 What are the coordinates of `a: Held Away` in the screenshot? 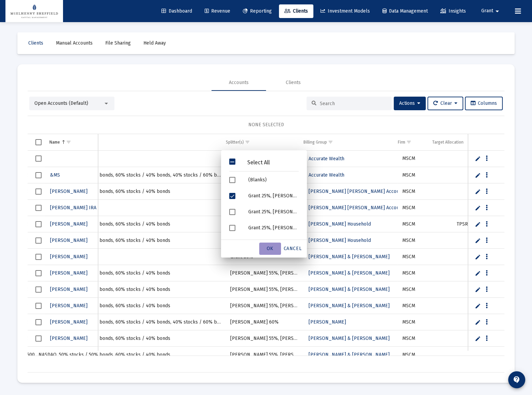 It's located at (155, 43).